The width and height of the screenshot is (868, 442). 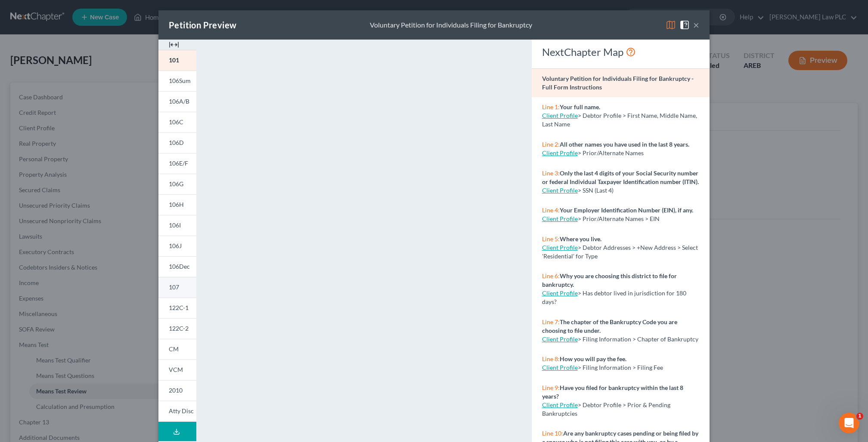 What do you see at coordinates (551, 173) in the screenshot?
I see `span: Line 3:` at bounding box center [551, 173].